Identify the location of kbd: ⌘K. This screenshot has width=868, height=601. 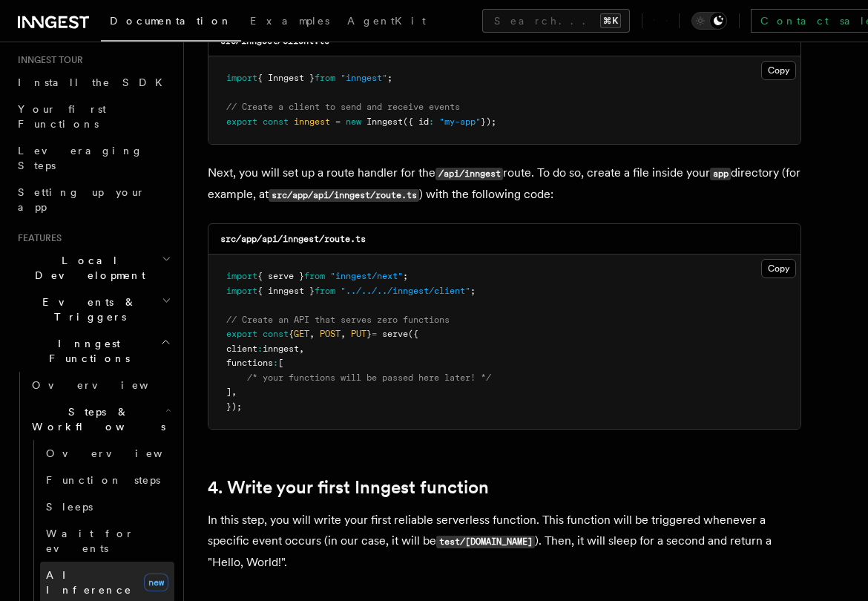
(611, 21).